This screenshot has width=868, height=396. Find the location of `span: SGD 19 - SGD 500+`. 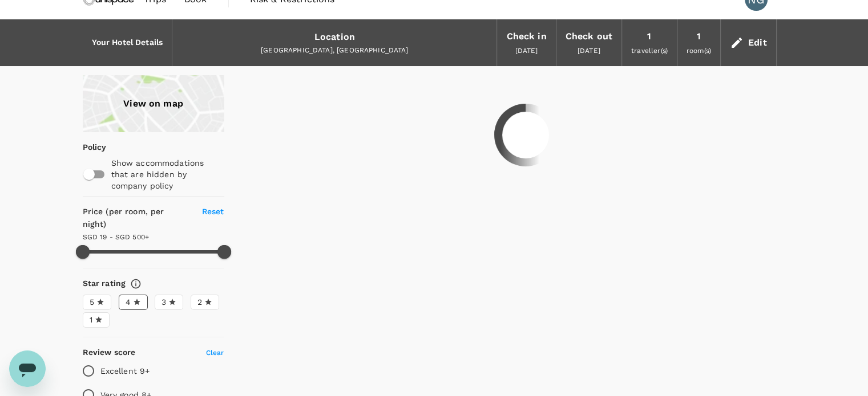

span: SGD 19 - SGD 500+ is located at coordinates (116, 237).